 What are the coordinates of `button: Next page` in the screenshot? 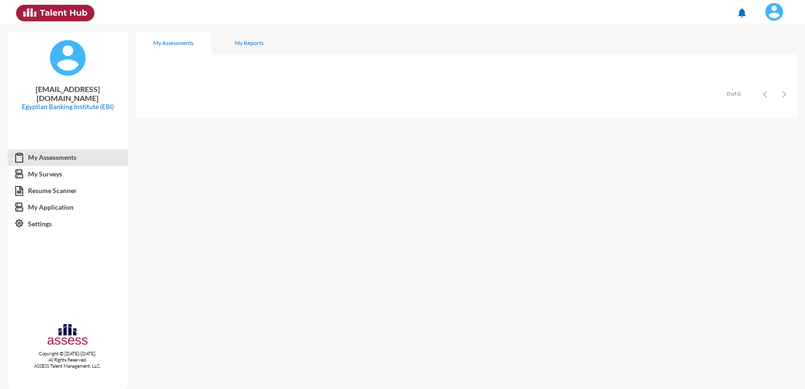 It's located at (784, 94).